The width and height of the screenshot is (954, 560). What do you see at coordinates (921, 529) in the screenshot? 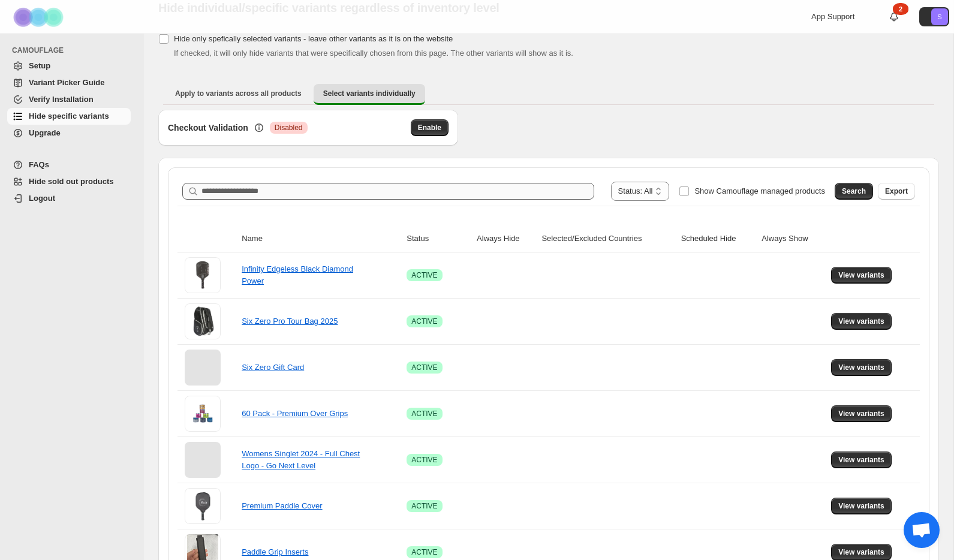
I see `div: Open chat` at bounding box center [921, 529].